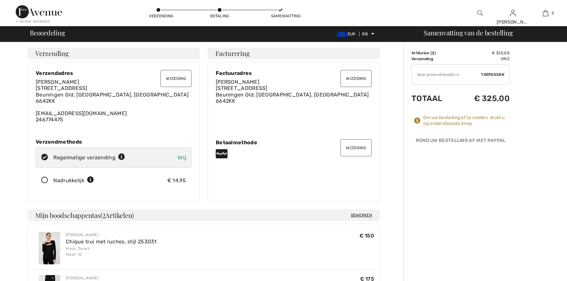 This screenshot has height=281, width=567. What do you see at coordinates (492, 75) in the screenshot?
I see `font: Toepassen` at bounding box center [492, 75].